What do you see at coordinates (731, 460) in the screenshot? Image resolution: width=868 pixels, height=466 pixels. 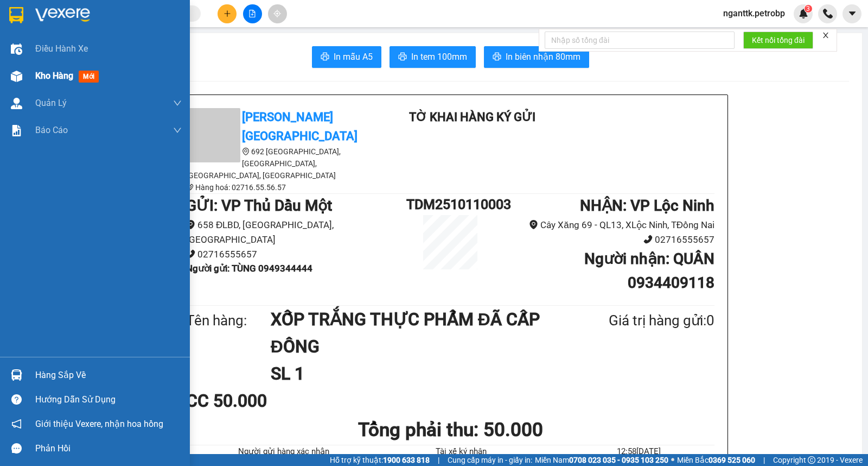 I see `strong: 0369 525 060` at bounding box center [731, 460].